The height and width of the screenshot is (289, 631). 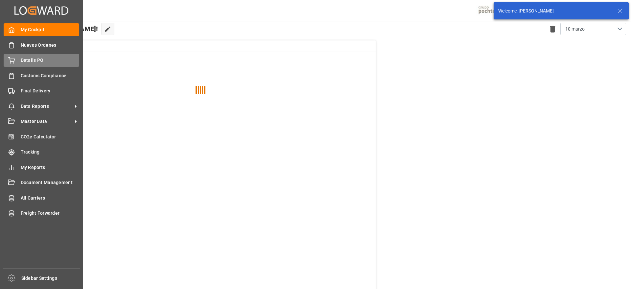 I want to click on a: Nuevas Ordenes, so click(x=41, y=45).